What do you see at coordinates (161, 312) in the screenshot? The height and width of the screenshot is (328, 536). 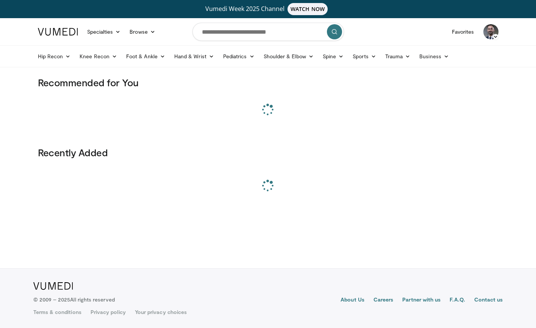 I see `a: Your privacy choices` at bounding box center [161, 312].